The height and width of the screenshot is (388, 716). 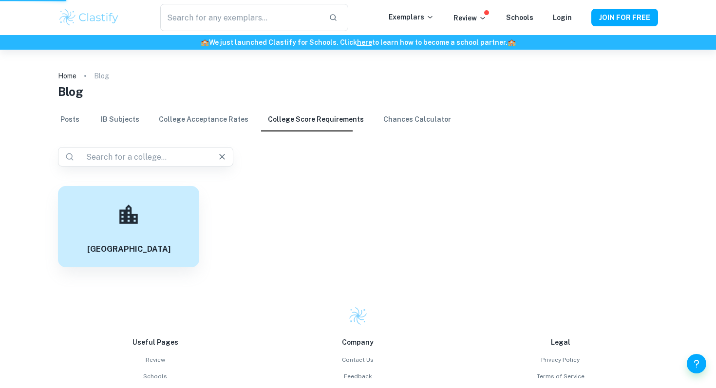 I want to click on a: Clastify logo, so click(x=89, y=18).